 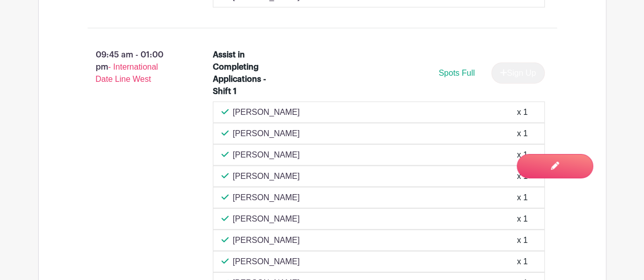 I want to click on p: 09:45 am - 01:00 pm, so click(x=134, y=67).